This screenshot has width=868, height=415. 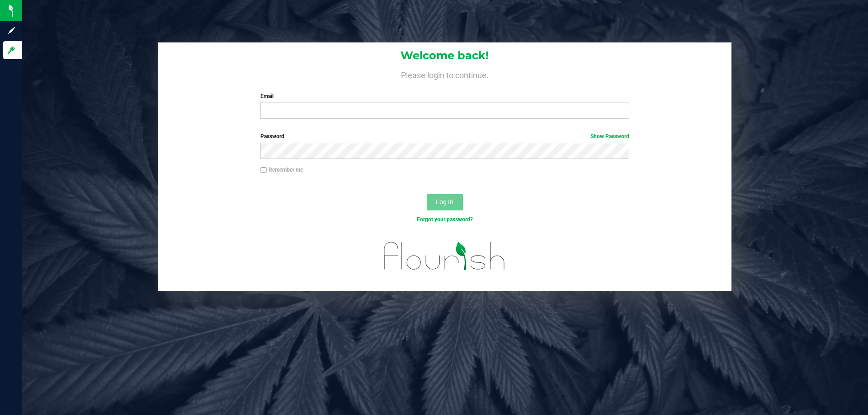 What do you see at coordinates (11, 31) in the screenshot?
I see `inline-svg: Sign up` at bounding box center [11, 31].